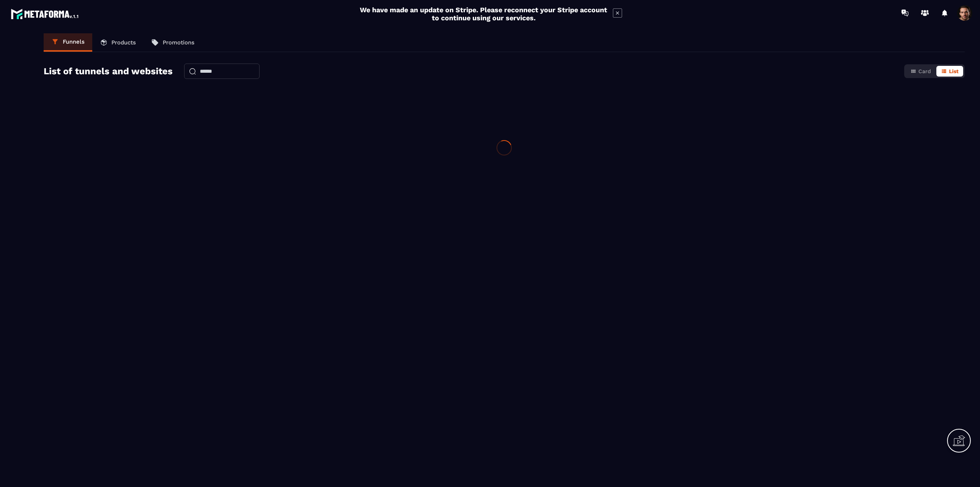  I want to click on p: Promotions, so click(178, 43).